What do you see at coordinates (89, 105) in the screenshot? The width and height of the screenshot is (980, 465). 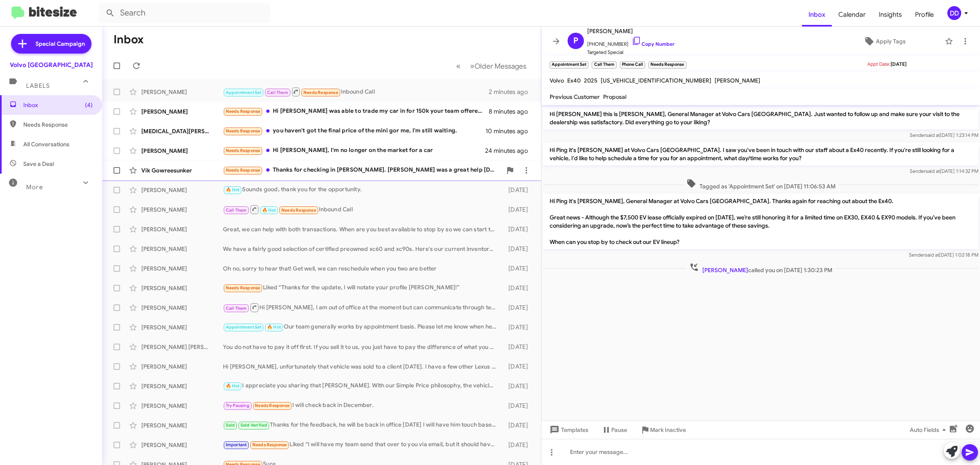 I see `span: (4)` at bounding box center [89, 105].